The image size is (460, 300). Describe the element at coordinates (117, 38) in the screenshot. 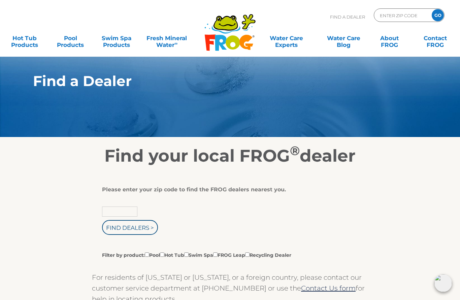

I see `a: Swim SpaProducts` at that location.